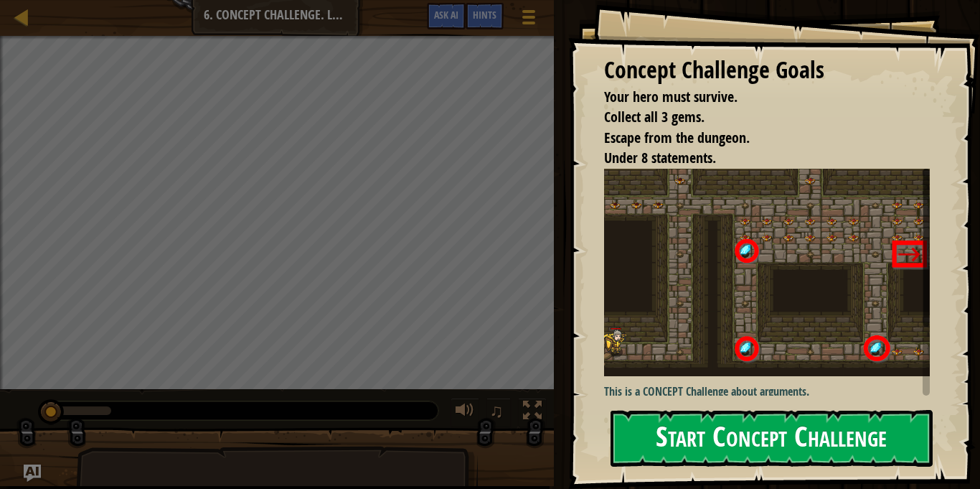 Image resolution: width=980 pixels, height=489 pixels. I want to click on span: Collect all 3 gems., so click(654, 117).